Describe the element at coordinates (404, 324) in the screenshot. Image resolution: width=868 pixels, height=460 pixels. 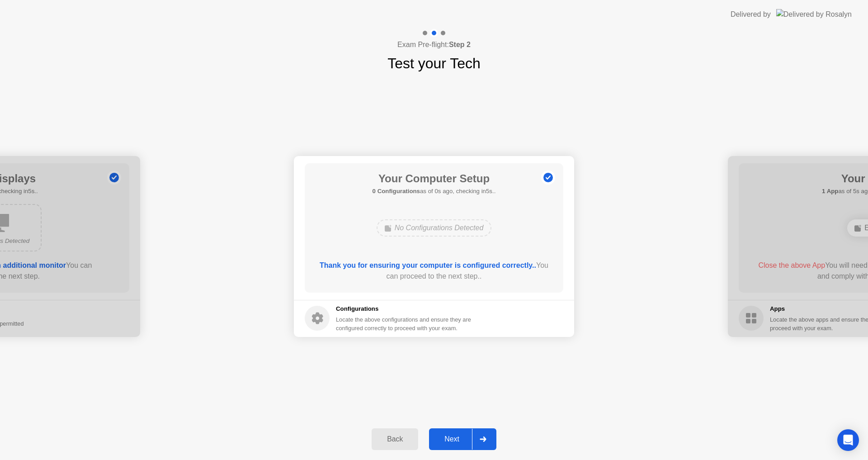
I see `div: Locate the above configurations and ensure they are configured correctly to proceed with your exam.` at that location.